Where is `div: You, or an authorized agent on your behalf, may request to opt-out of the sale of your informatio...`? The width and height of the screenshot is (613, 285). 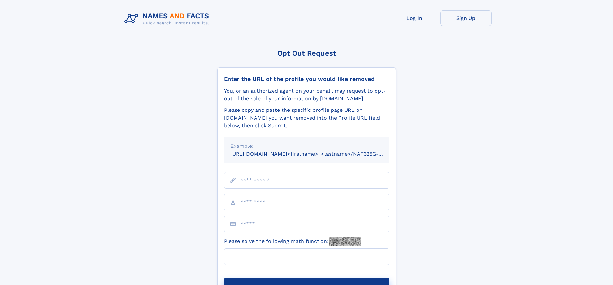
div: You, or an authorized agent on your behalf, may request to opt-out of the sale of your informatio... is located at coordinates (307, 95).